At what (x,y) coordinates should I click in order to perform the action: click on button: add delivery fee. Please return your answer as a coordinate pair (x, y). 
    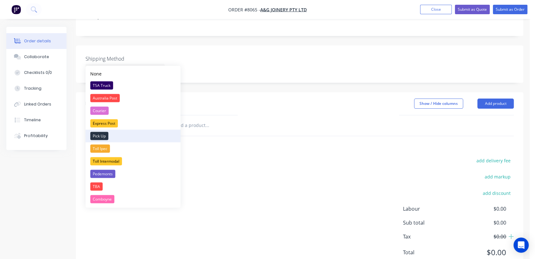
    Looking at the image, I should click on (493, 161).